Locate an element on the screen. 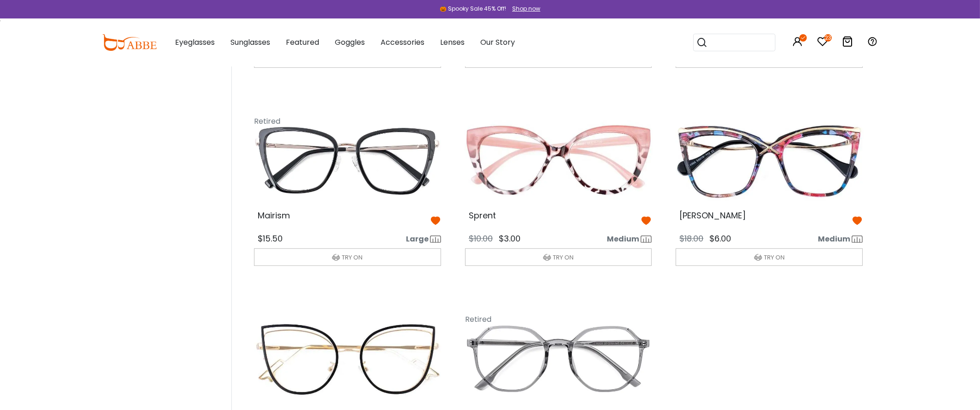  div: 🎃 Spooky Sale 45% Off! is located at coordinates (473, 8).